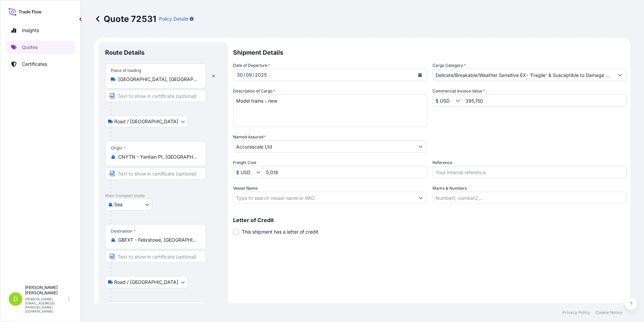 The width and height of the screenshot is (644, 322). I want to click on p: Quote 72531, so click(126, 19).